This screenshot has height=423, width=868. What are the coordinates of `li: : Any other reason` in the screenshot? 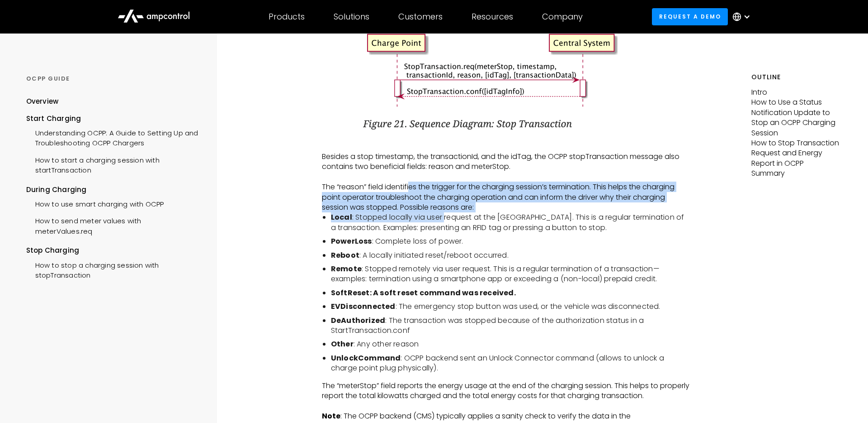 It's located at (510, 344).